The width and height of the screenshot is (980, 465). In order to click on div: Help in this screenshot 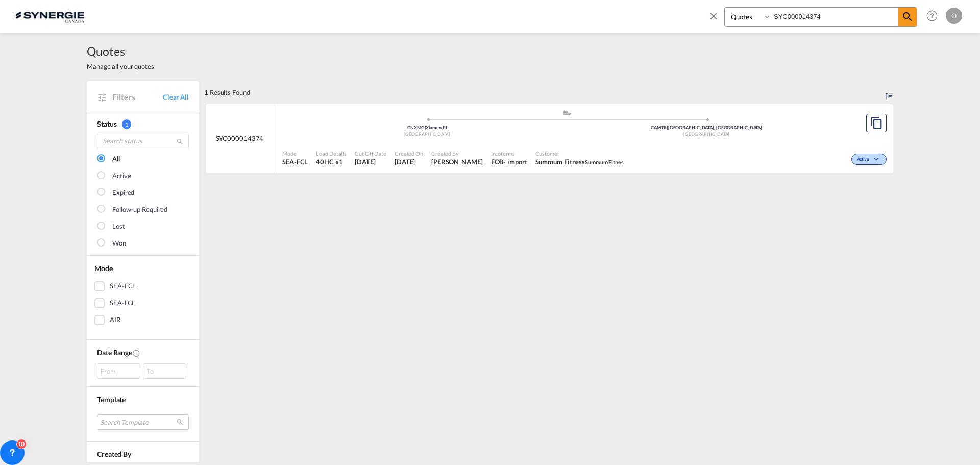, I will do `click(935, 17)`.